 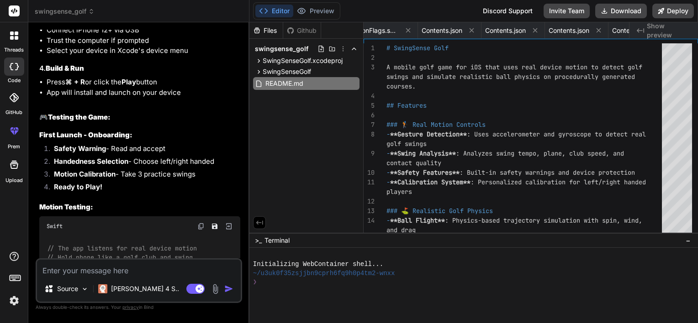 I want to click on button: Invite Team, so click(x=566, y=11).